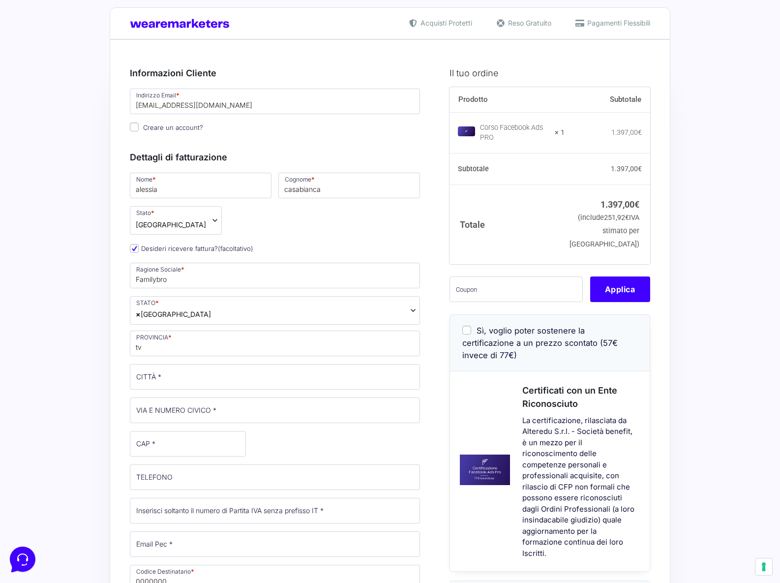  What do you see at coordinates (515, 133) in the screenshot?
I see `div: Corso Facebook Ads PRO` at bounding box center [515, 133].